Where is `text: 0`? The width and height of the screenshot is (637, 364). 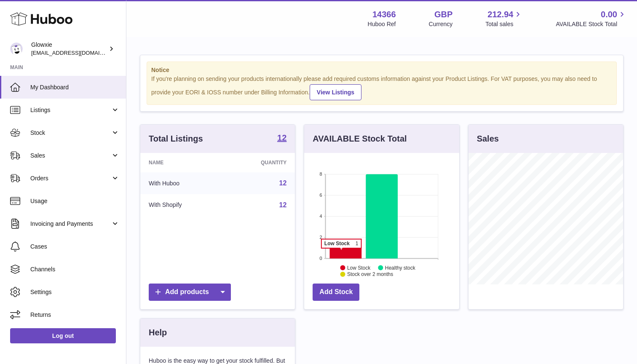 text: 0 is located at coordinates (321, 258).